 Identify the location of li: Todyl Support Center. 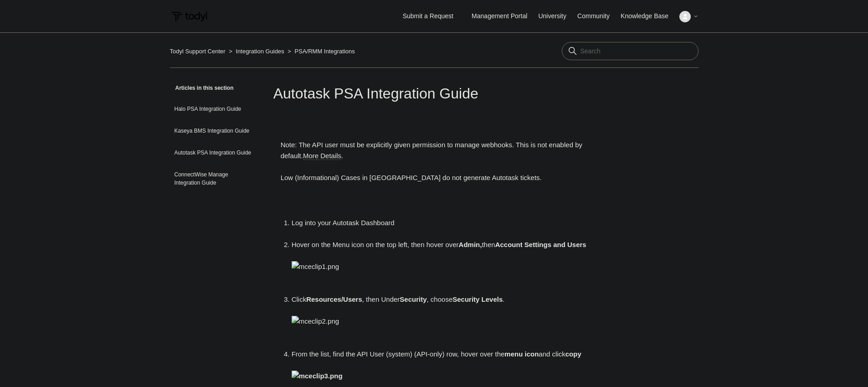
(199, 51).